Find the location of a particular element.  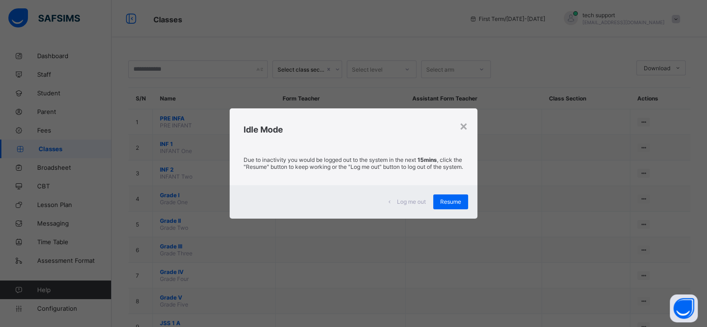

span: Resume is located at coordinates (450, 201).